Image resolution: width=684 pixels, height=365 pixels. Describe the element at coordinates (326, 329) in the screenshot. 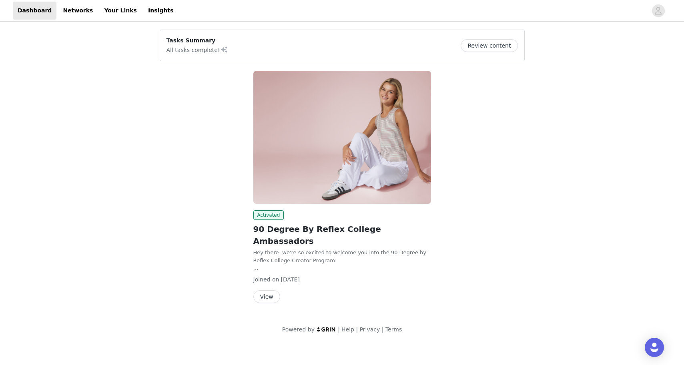

I see `img: logo` at that location.